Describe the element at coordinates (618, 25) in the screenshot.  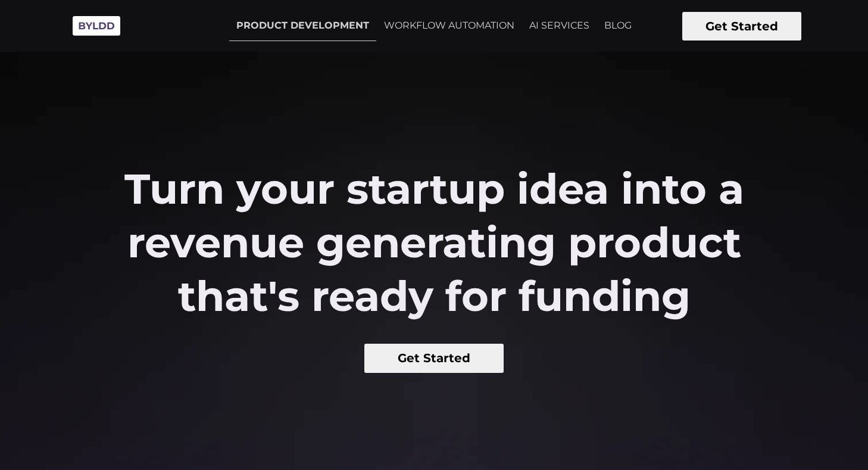
I see `a: BLOG` at that location.